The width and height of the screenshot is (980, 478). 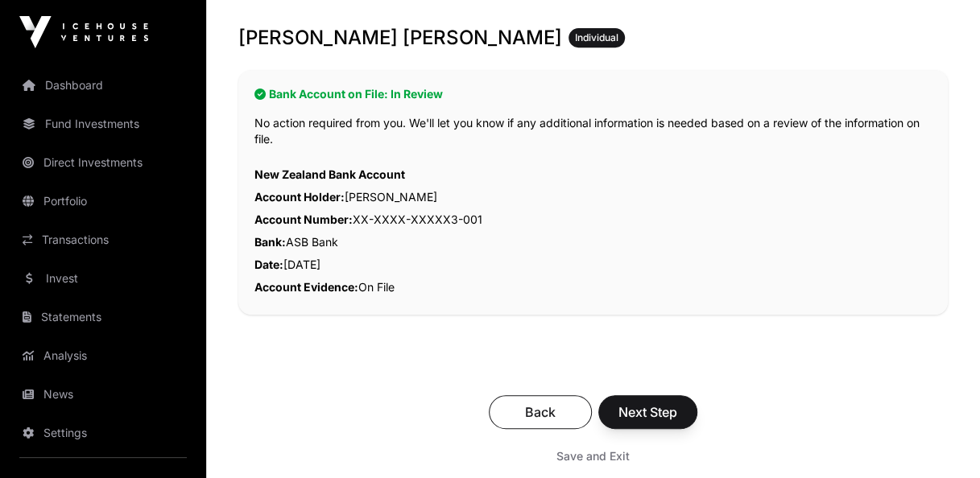 What do you see at coordinates (103, 239) in the screenshot?
I see `a: Transactions` at bounding box center [103, 239].